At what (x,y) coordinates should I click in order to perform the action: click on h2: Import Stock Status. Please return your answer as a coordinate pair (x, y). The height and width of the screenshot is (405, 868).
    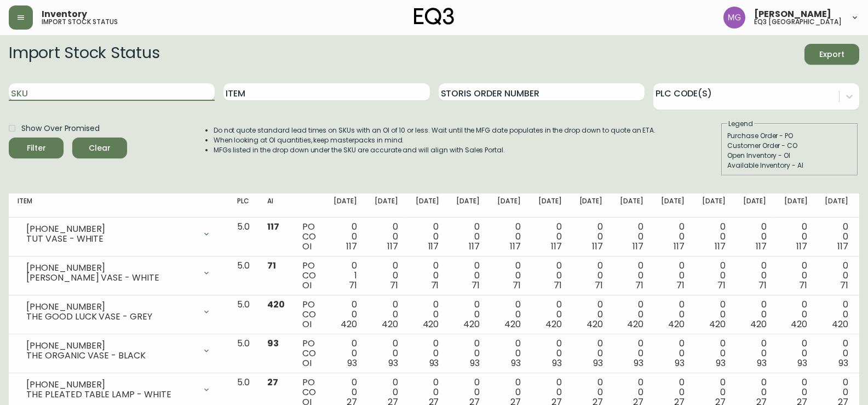
    Looking at the image, I should click on (84, 54).